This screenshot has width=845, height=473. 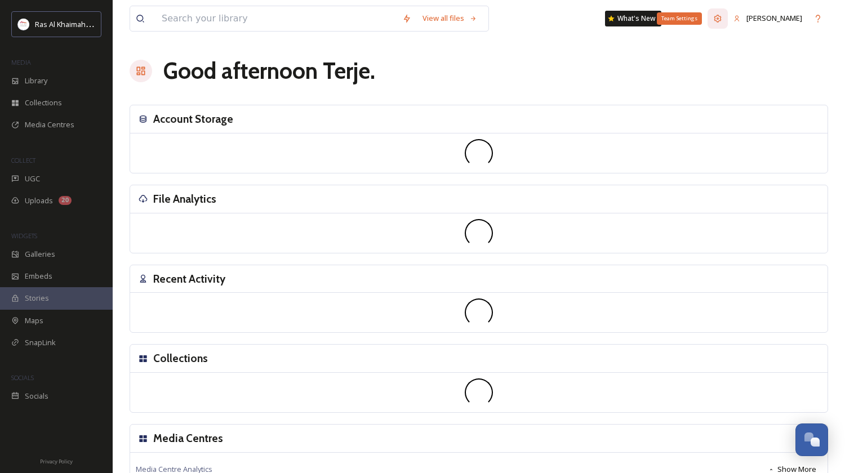 I want to click on a: Team Settings, so click(x=717, y=19).